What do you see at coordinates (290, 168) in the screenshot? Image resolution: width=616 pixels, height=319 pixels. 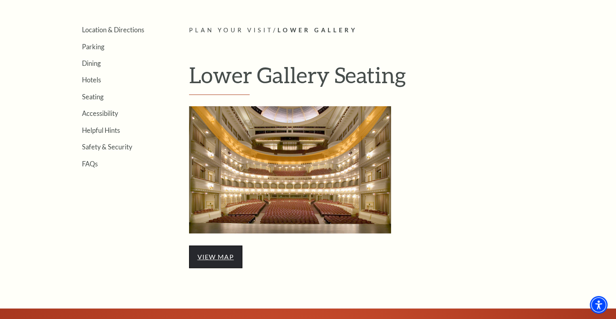 I see `a: Lower Gallery - open in a new tab` at bounding box center [290, 168].